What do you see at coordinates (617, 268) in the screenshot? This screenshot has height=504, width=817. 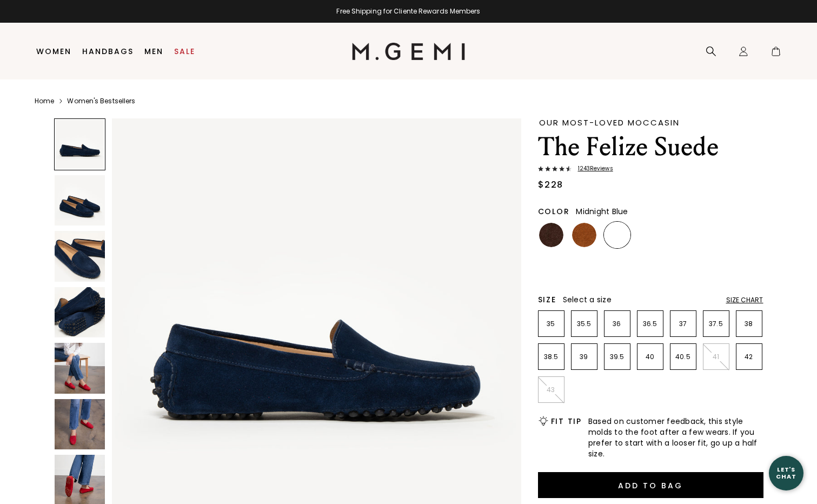 I see `img: Pistachio` at bounding box center [617, 268].